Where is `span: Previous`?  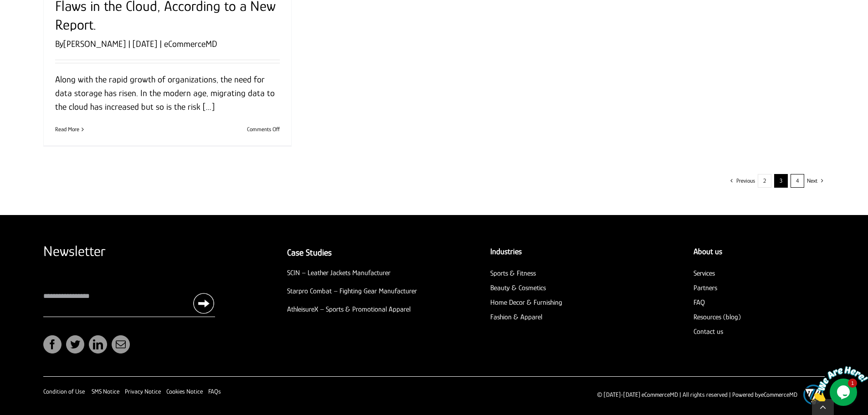 span: Previous is located at coordinates (745, 181).